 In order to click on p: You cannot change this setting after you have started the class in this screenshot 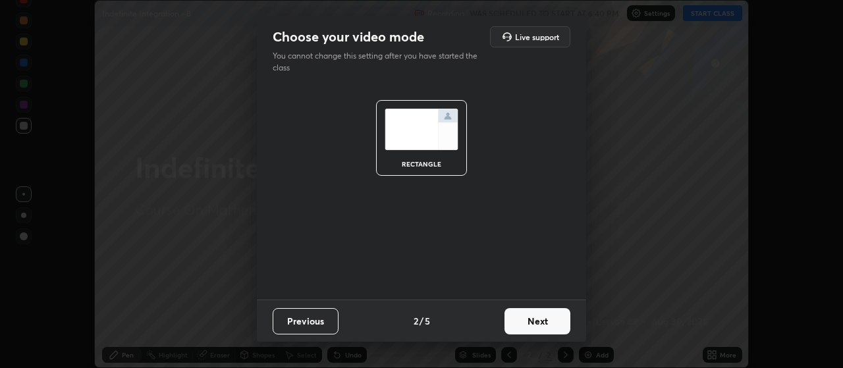, I will do `click(379, 62)`.